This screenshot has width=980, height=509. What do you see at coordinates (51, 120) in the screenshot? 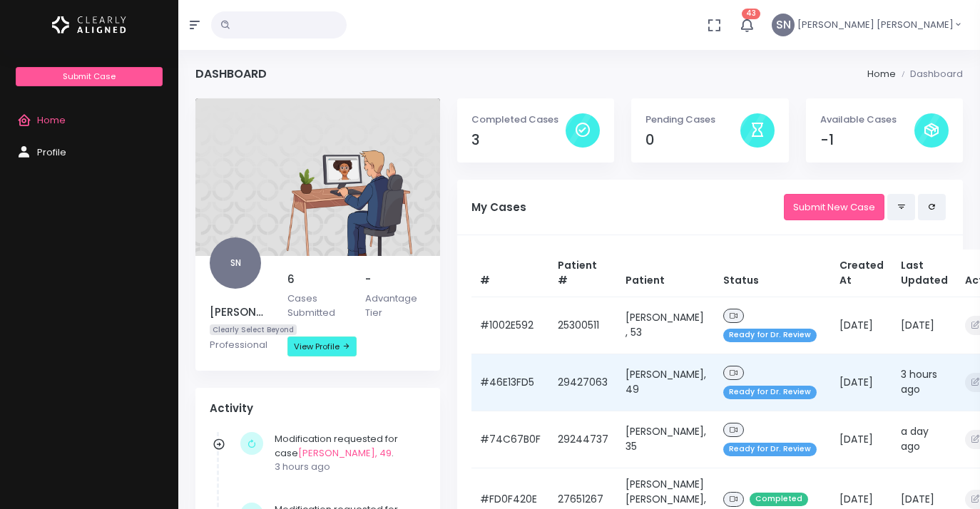
I see `span: Home` at bounding box center [51, 120].